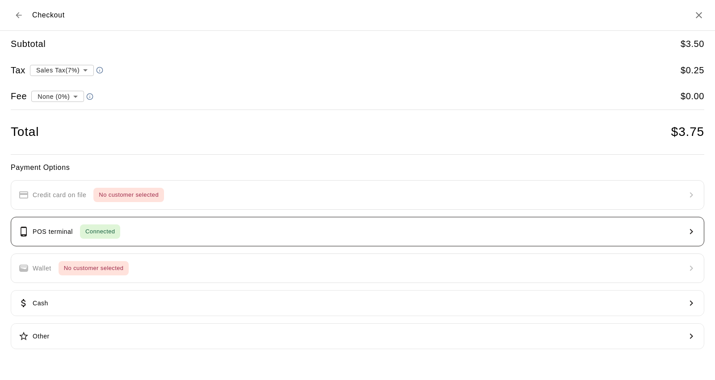 This screenshot has width=715, height=380. Describe the element at coordinates (40, 303) in the screenshot. I see `p: Cash` at that location.